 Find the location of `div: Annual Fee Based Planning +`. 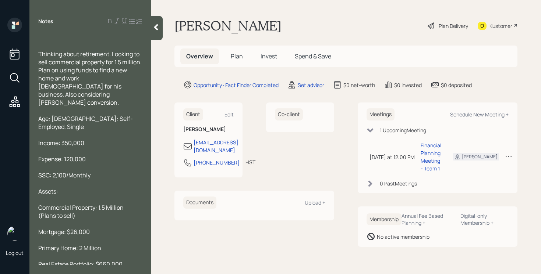

div: Annual Fee Based Planning + is located at coordinates (428, 220).